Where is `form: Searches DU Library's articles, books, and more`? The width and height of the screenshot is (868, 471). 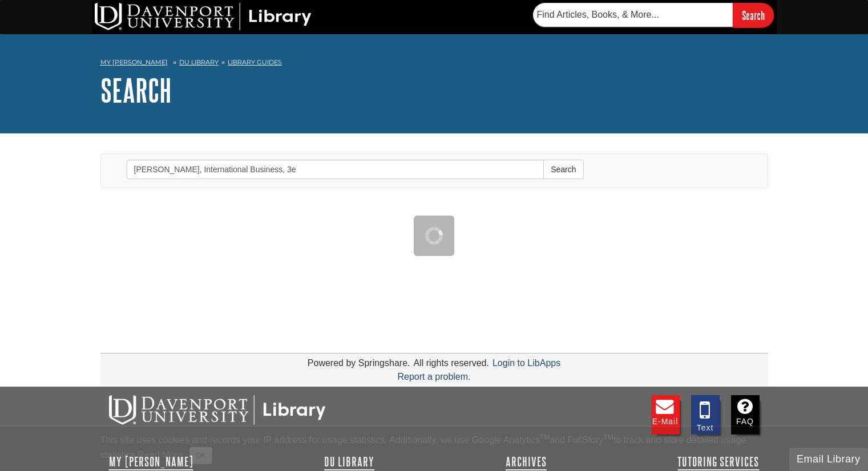 form: Searches DU Library's articles, books, and more is located at coordinates (653, 15).